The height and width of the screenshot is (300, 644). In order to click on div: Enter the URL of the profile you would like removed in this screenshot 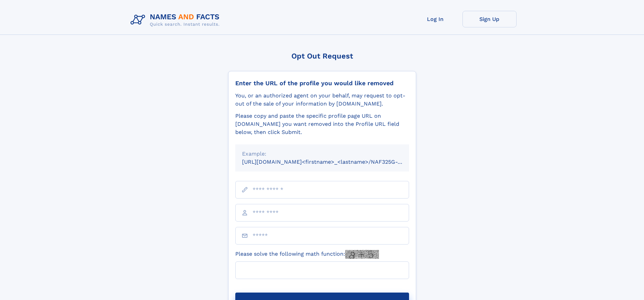, I will do `click(322, 83)`.